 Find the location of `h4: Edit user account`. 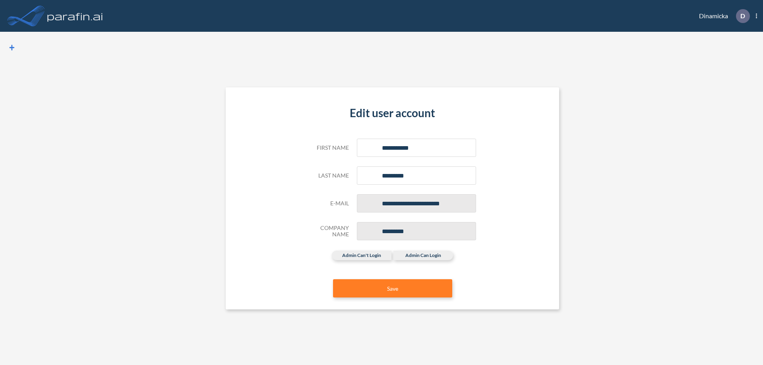

h4: Edit user account is located at coordinates (393, 113).